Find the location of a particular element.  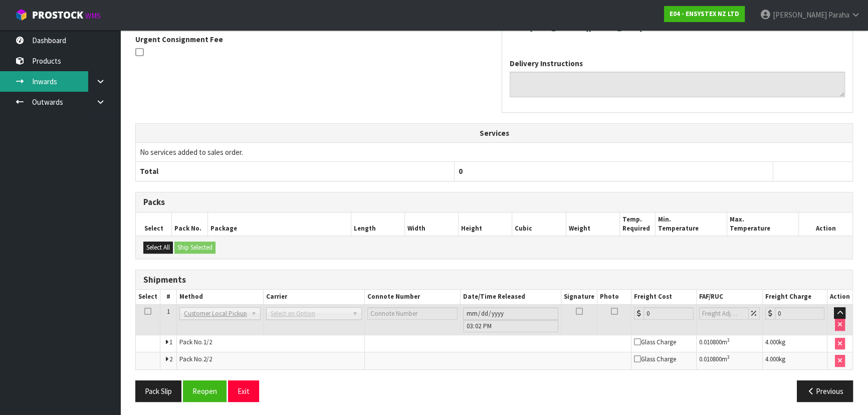

span: 2/2 is located at coordinates (208, 359).